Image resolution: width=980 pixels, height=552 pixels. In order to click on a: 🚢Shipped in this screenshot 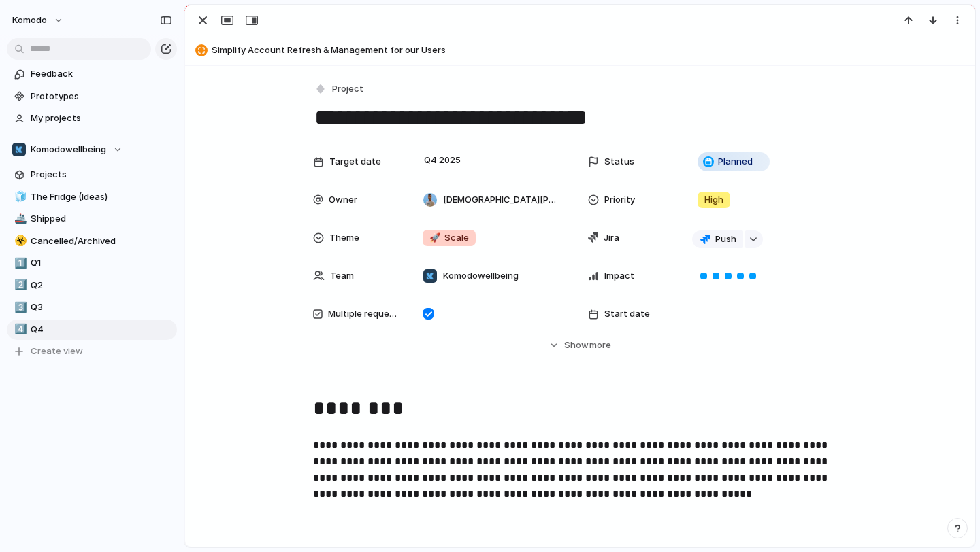, I will do `click(92, 219)`.